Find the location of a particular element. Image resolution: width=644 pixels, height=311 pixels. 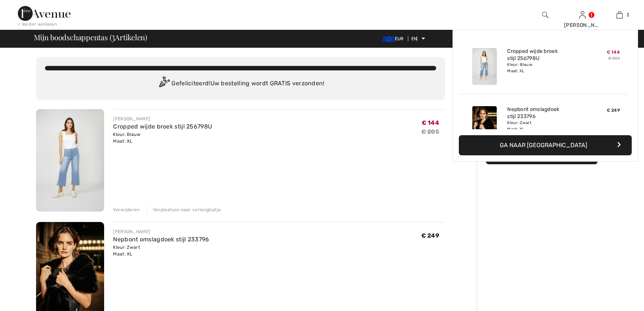

img: Congratulation2.svg is located at coordinates (164, 84).